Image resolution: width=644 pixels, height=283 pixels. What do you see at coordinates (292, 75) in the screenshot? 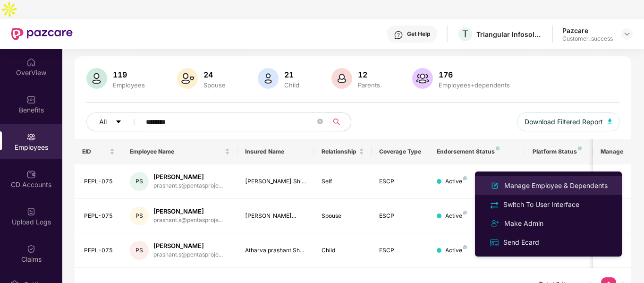
I see `div: 21` at bounding box center [292, 75].